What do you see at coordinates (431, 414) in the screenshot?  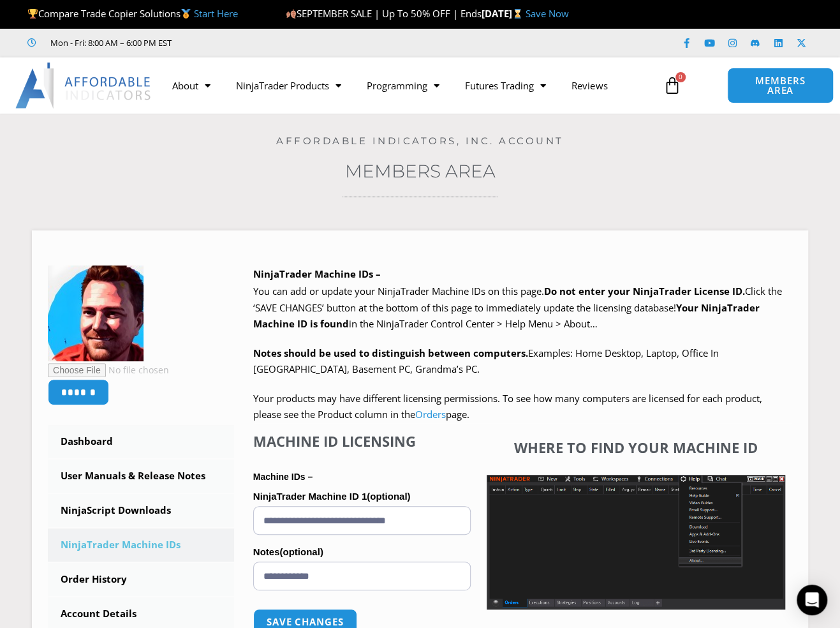 I see `a: Orders` at bounding box center [431, 414].